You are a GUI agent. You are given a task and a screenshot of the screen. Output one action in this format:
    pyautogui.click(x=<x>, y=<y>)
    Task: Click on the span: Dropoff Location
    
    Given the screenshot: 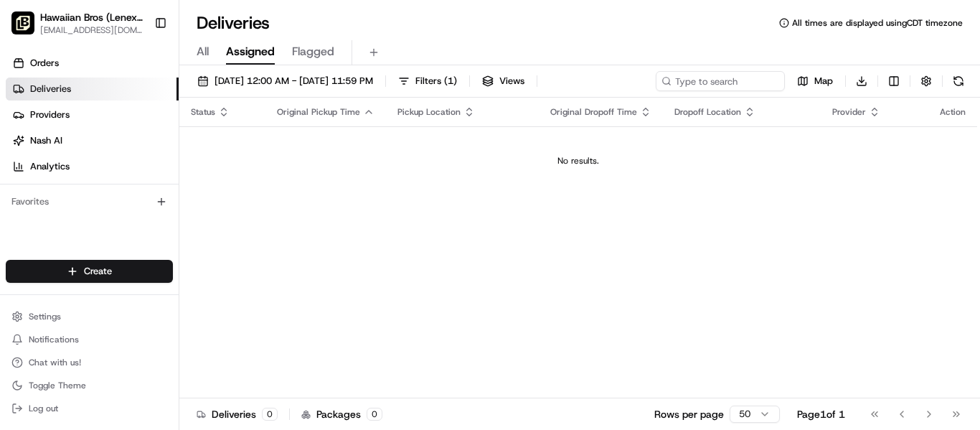 What is the action you would take?
    pyautogui.click(x=707, y=112)
    